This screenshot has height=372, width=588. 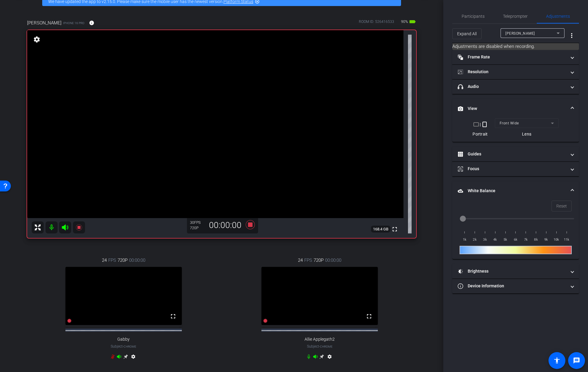 I want to click on span: Participants, so click(x=473, y=16).